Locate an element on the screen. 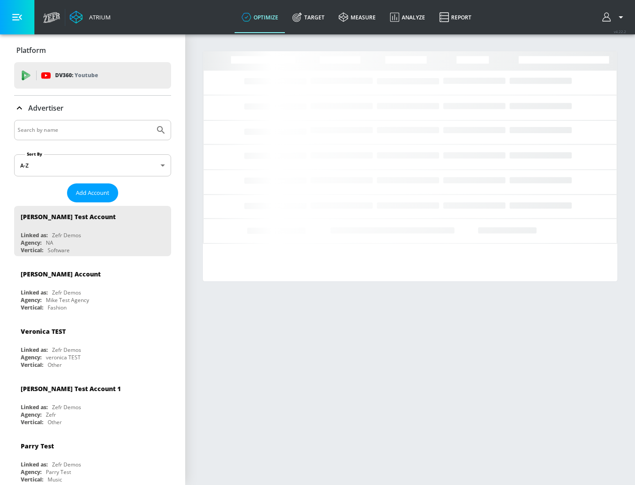 The height and width of the screenshot is (485, 635). div: Veronica TESTLinked as:Zefr DemosAgency:veronica TESTVertical:Other is located at coordinates (93, 346).